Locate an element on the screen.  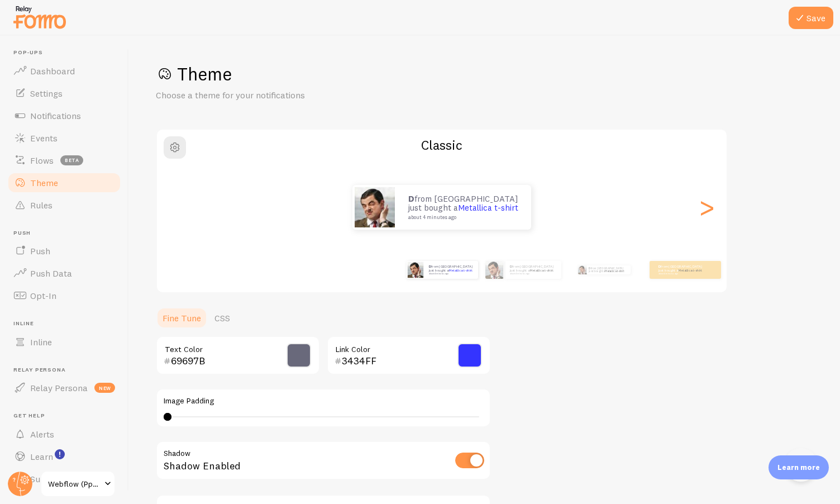
a: Learn is located at coordinates (64, 456).